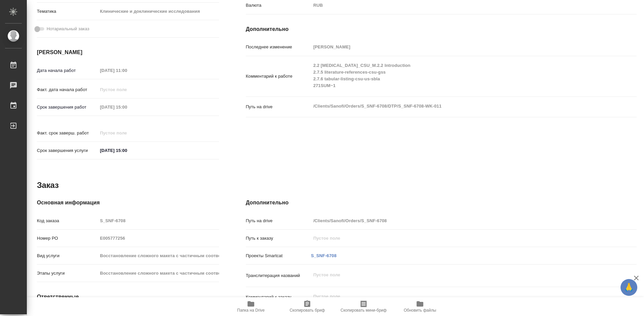  I want to click on button: Папка на Drive, so click(251, 306).